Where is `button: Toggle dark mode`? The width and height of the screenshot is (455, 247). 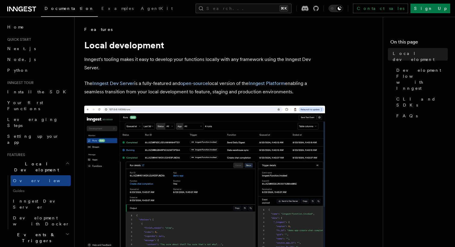 button: Toggle dark mode is located at coordinates (336, 8).